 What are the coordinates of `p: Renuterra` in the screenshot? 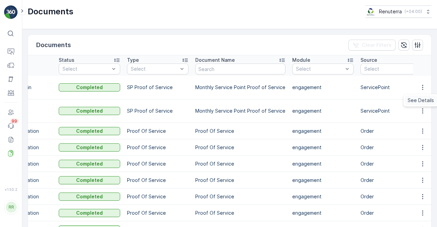 It's located at (390, 12).